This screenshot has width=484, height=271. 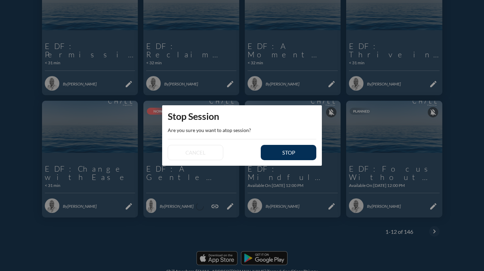 I want to click on div: cancel, so click(x=196, y=153).